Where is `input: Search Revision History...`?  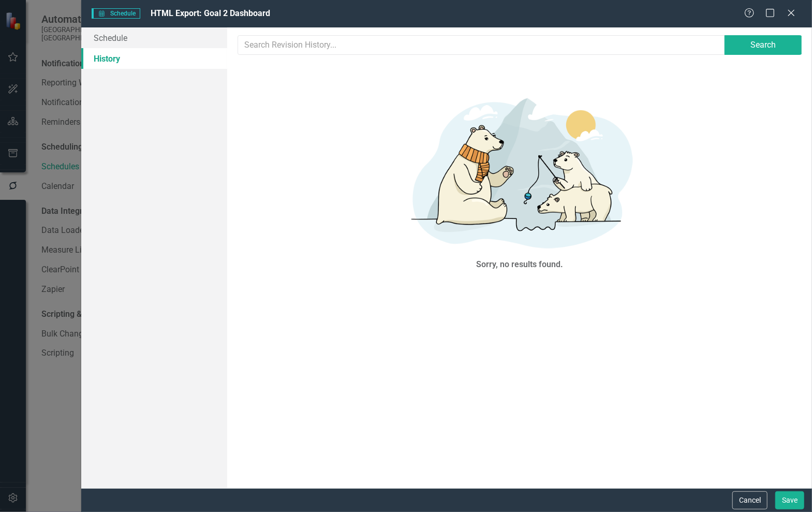 input: Search Revision History... is located at coordinates (481, 45).